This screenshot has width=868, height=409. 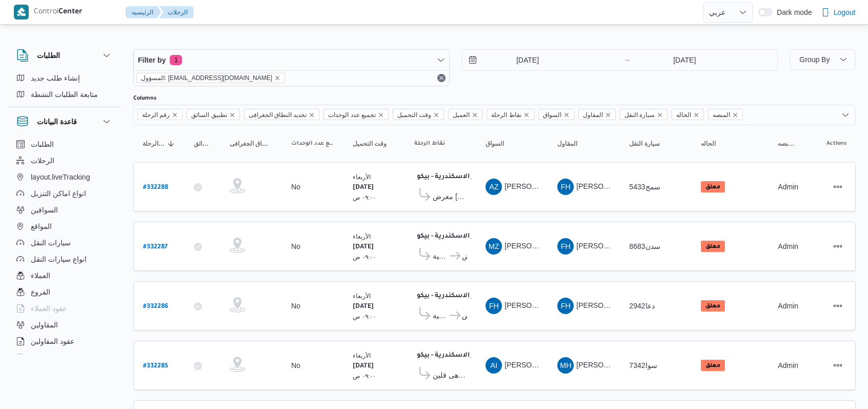 What do you see at coordinates (21, 12) in the screenshot?
I see `img: X8yXhbKr1z7QwAAAABJRU5ErkJggg==` at bounding box center [21, 12].